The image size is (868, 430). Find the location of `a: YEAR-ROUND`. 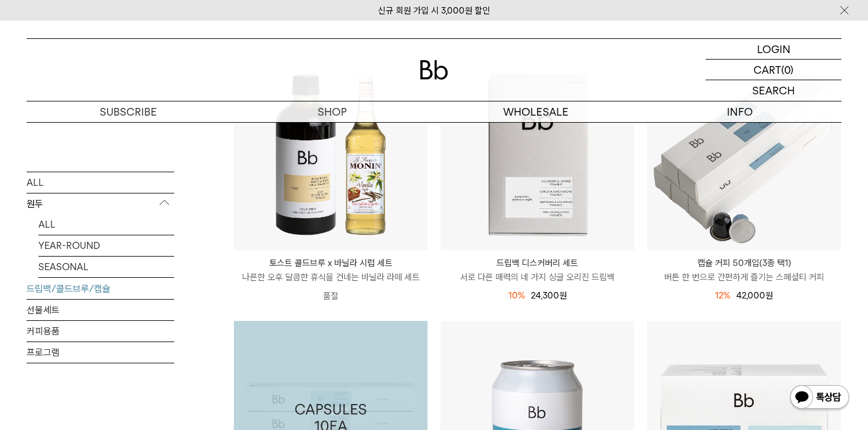

a: YEAR-ROUND is located at coordinates (106, 245).